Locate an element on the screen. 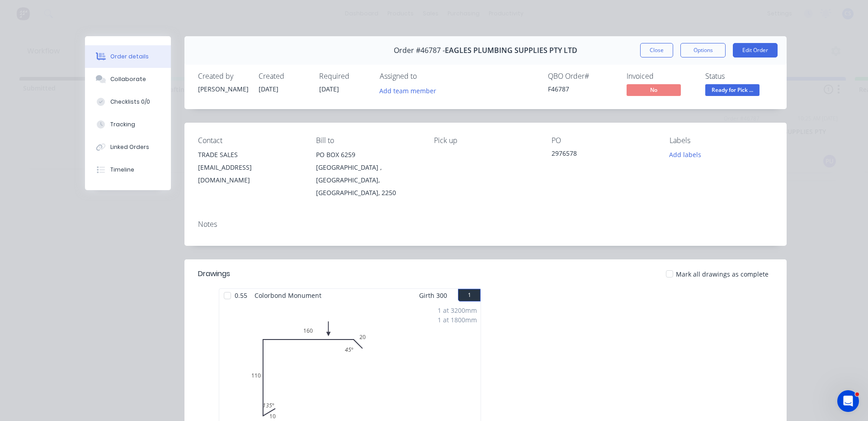 Image resolution: width=868 pixels, height=421 pixels. button: 1 is located at coordinates (469, 295).